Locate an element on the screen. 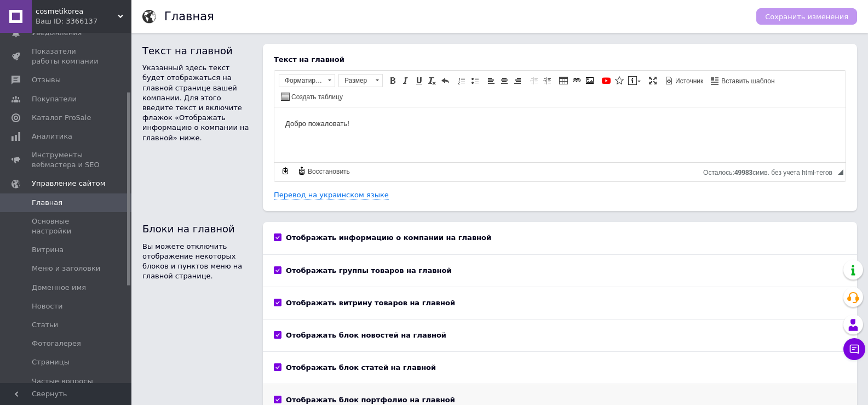 This screenshot has height=405, width=868. span: Витрина is located at coordinates (48, 250).